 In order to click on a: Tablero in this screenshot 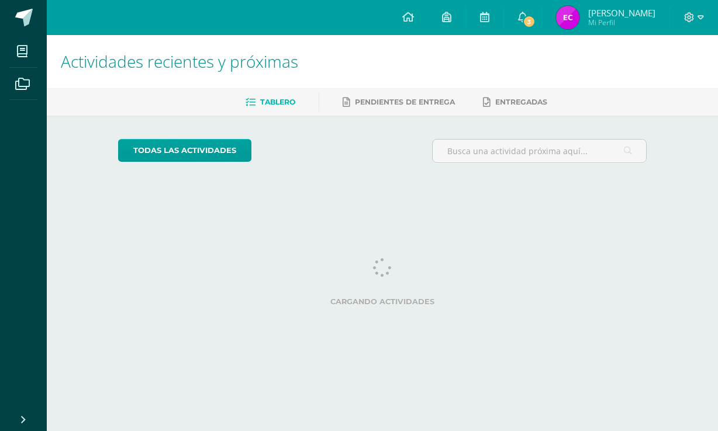, I will do `click(270, 102)`.